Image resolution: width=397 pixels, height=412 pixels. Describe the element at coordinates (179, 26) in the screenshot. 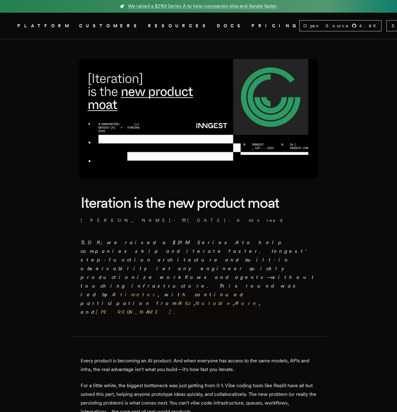

I see `span: RESOURCES` at that location.